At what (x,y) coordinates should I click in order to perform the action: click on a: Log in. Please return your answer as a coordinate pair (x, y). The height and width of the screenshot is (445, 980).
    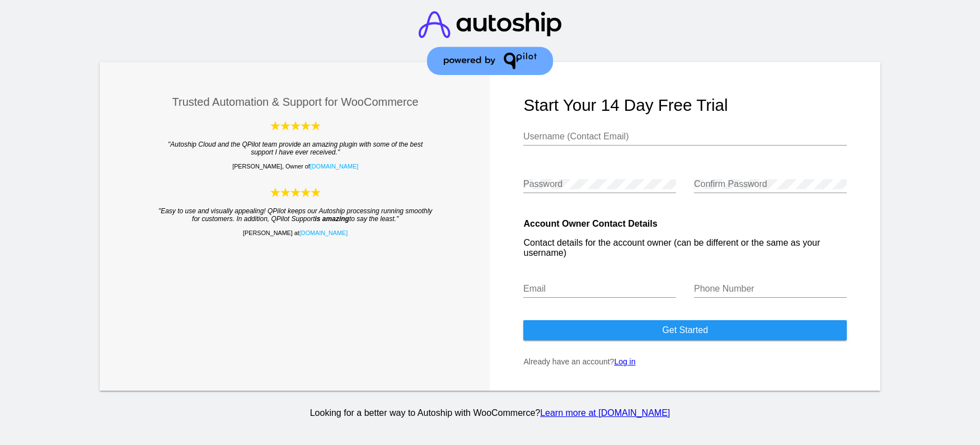
    Looking at the image, I should click on (624, 361).